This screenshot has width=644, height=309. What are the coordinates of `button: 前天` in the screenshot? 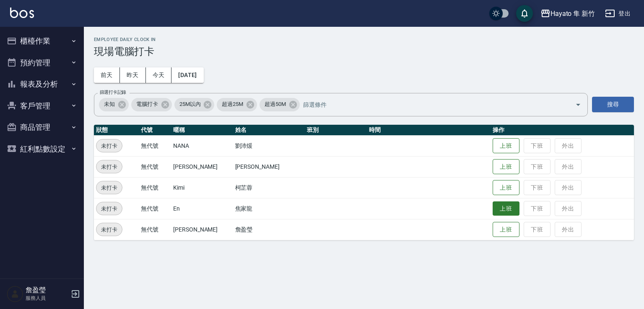 It's located at (107, 75).